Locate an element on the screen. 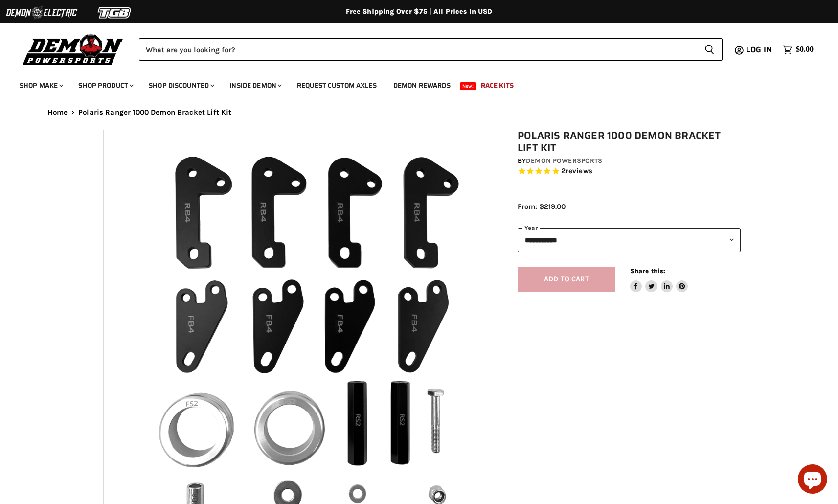 The width and height of the screenshot is (838, 504). ul: Main menu is located at coordinates (411, 83).